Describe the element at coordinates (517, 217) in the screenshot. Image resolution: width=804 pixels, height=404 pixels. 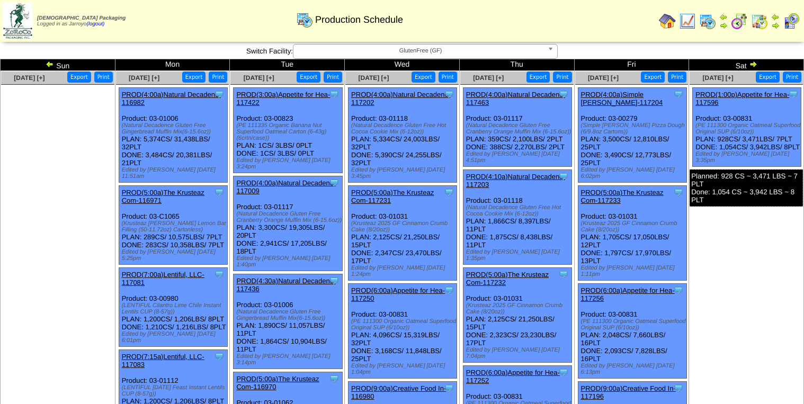
I see `div: Product: 03-01118 PLAN: 1,866CS / 8,397LBS / 11PLT DONE: 1,875CS / 8,438LBS / 11PLT` at that location.